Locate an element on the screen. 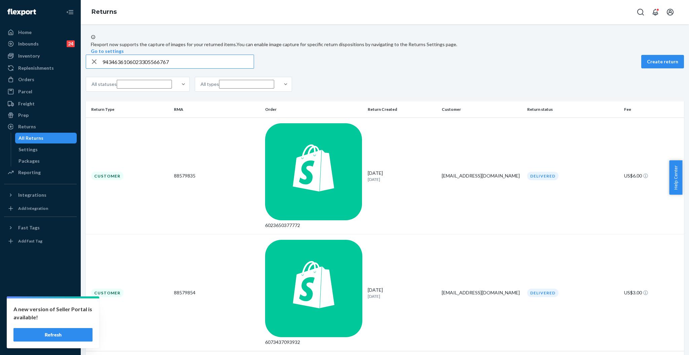 This screenshot has width=689, height=355. span: Flexport now supports the capture of images for your returned items. is located at coordinates (164, 44).